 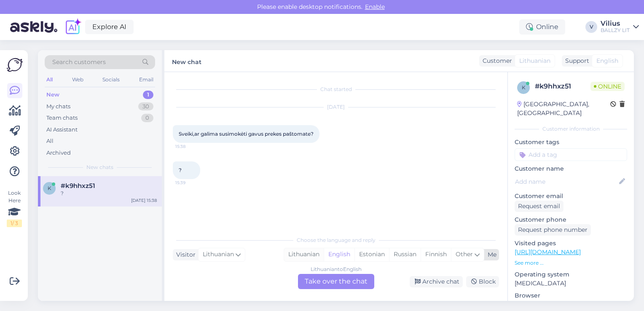 I want to click on span: #k9hhxz51, so click(x=78, y=186).